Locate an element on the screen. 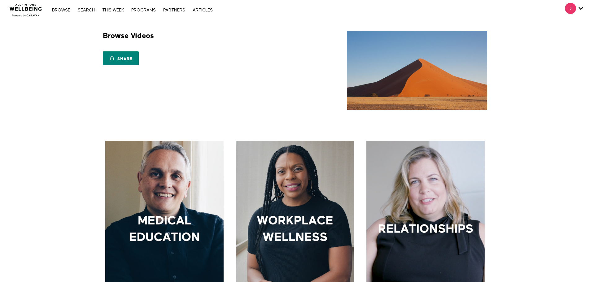  a: THIS WEEK is located at coordinates (113, 10).